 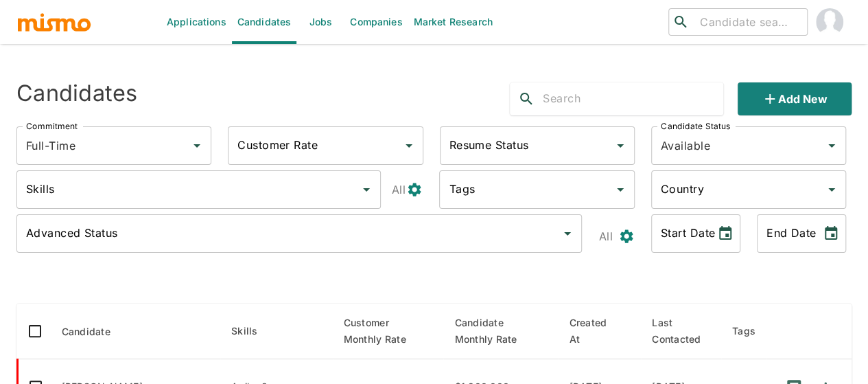 What do you see at coordinates (500, 331) in the screenshot?
I see `span: Candidate Monthly Rate` at bounding box center [500, 331].